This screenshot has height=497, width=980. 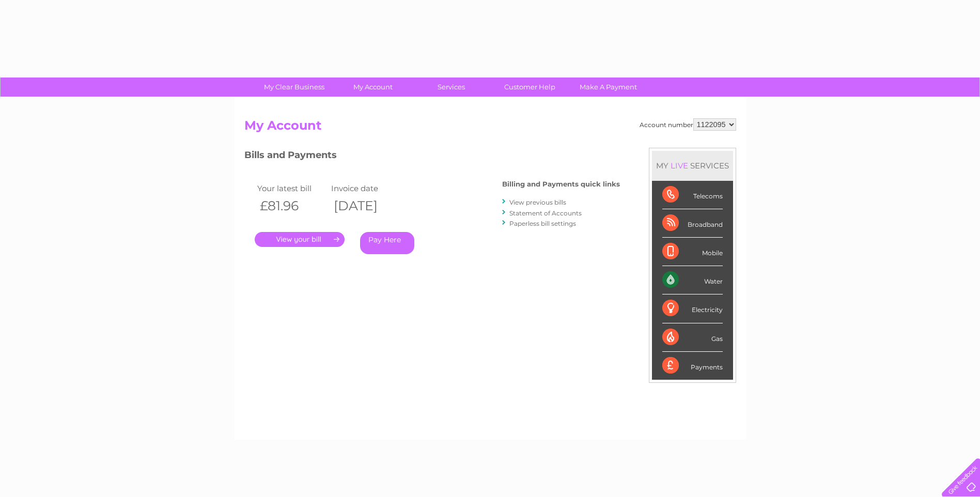 I want to click on a: My Clear Business, so click(x=294, y=87).